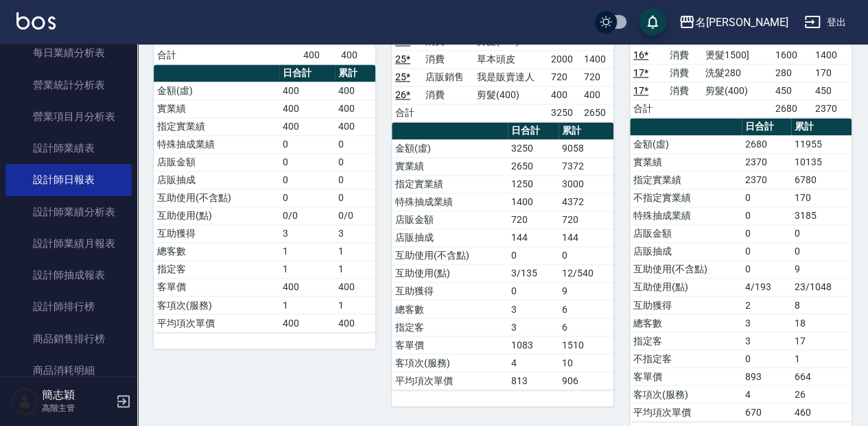  Describe the element at coordinates (586, 184) in the screenshot. I see `td: 3000` at that location.